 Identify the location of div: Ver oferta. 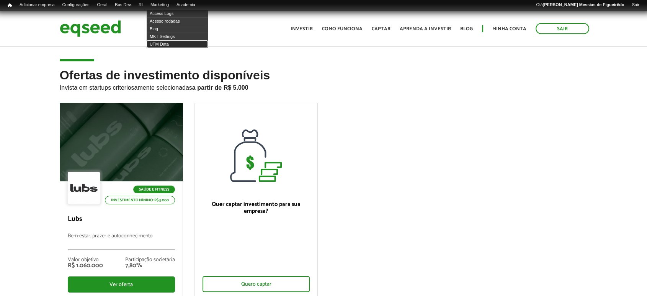
(121, 284).